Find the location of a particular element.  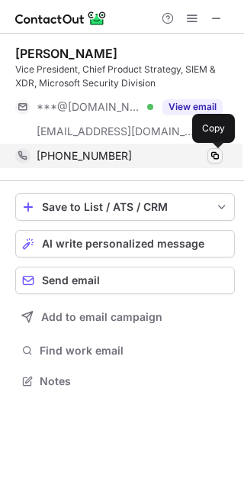

div: Vice President, Chief Product Strategy, SIEM & XDR, Microsoft Security Division is located at coordinates (125, 76).